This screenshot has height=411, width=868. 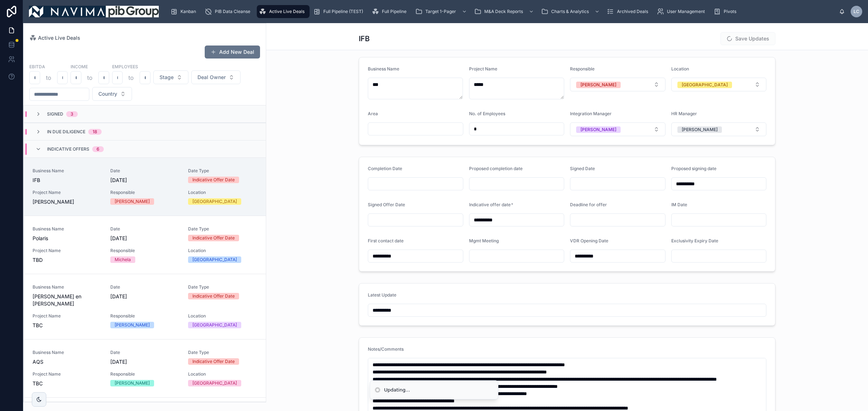 What do you see at coordinates (582, 168) in the screenshot?
I see `span: Signed Date` at bounding box center [582, 168].